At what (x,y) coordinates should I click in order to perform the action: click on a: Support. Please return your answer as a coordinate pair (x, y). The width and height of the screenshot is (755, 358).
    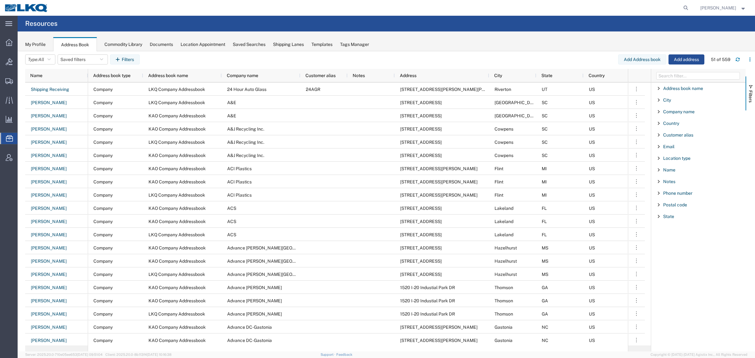
    Looking at the image, I should click on (329, 355).